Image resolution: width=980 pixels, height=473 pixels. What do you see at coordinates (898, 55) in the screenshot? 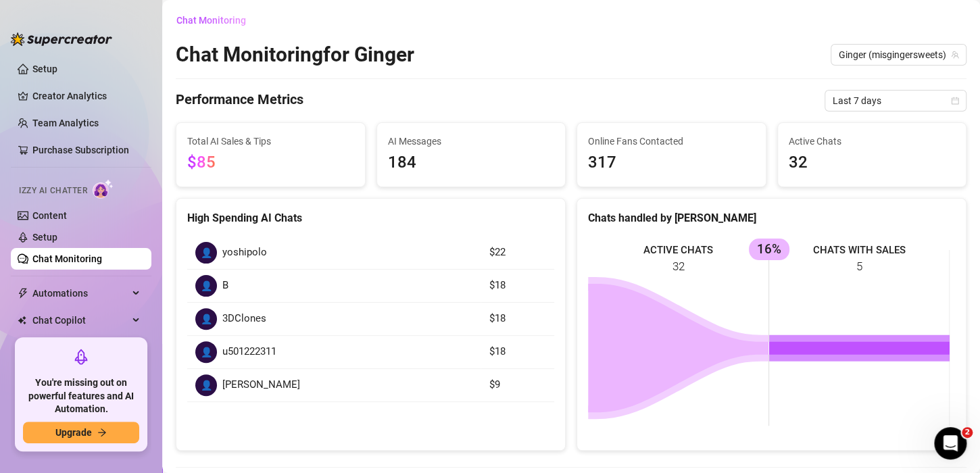
I see `span: Ginger (misgingersweets)` at bounding box center [898, 55].